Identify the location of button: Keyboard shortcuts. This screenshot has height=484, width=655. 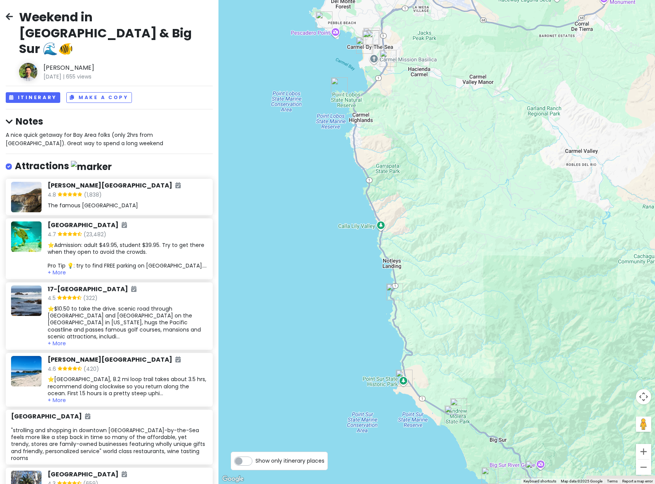
(539, 481).